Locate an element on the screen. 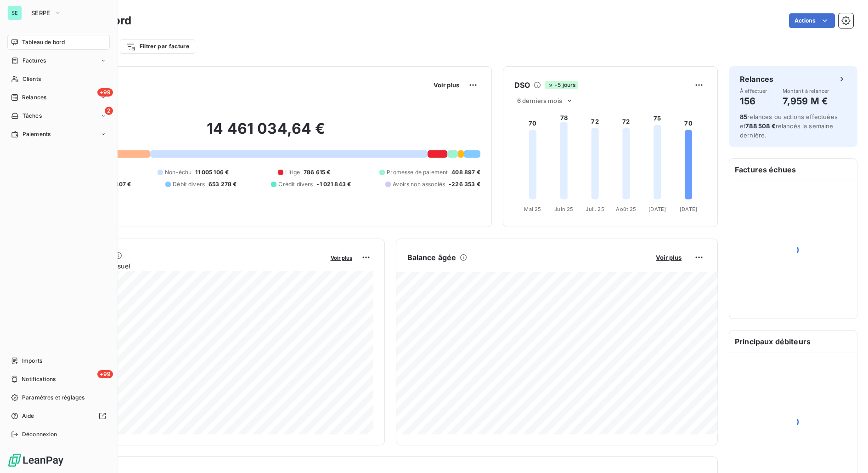  span: SERPE is located at coordinates (41, 13).